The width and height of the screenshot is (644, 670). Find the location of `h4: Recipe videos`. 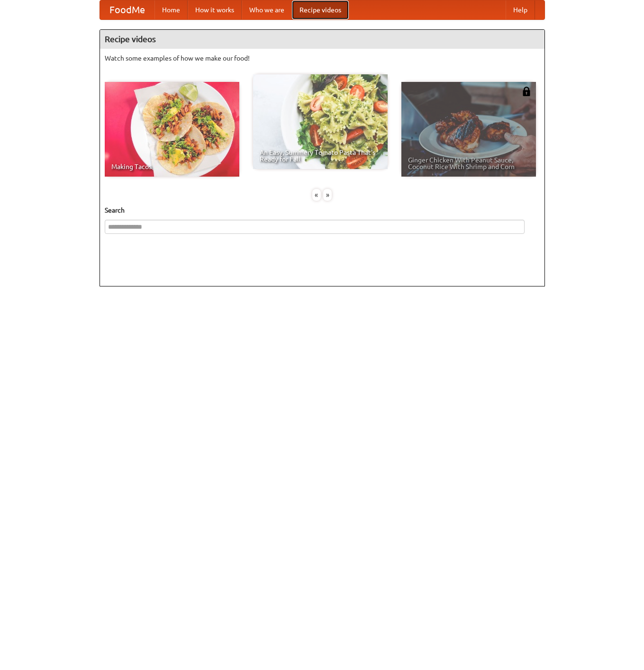

h4: Recipe videos is located at coordinates (322, 39).